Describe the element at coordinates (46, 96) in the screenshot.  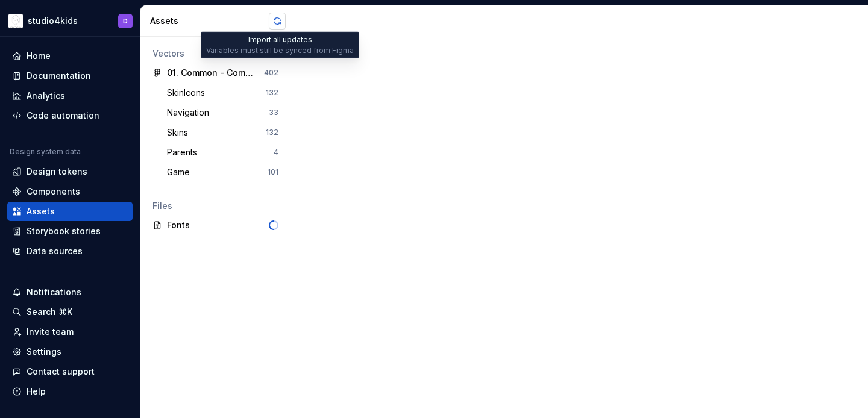
I see `div: Analytics` at that location.